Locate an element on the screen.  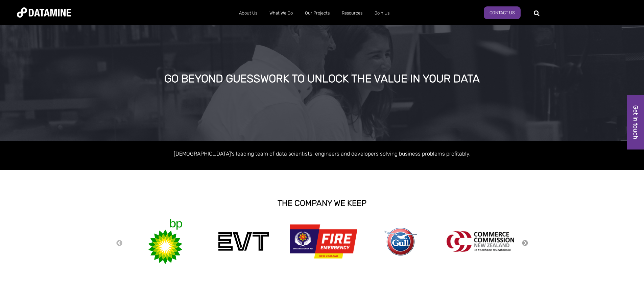
img: Fire Emergency New Zealand is located at coordinates (323, 242).